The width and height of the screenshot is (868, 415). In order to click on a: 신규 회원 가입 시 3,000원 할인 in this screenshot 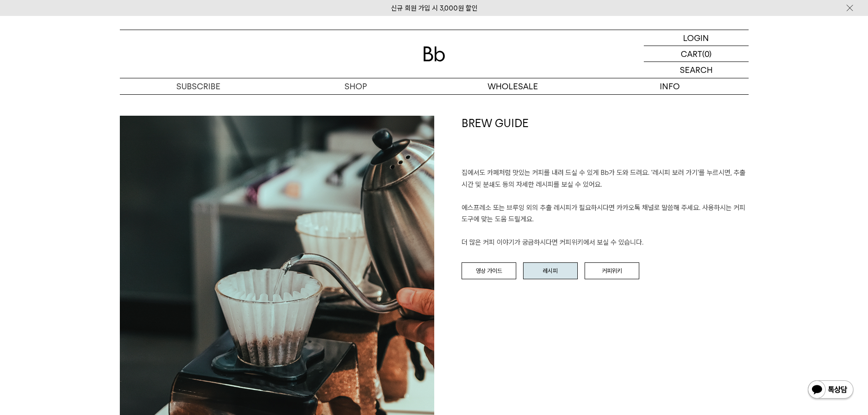, I will do `click(434, 8)`.